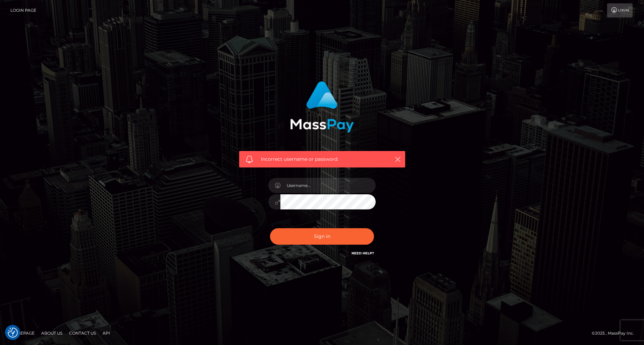  Describe the element at coordinates (322, 159) in the screenshot. I see `span: Incorrect username or password.` at that location.